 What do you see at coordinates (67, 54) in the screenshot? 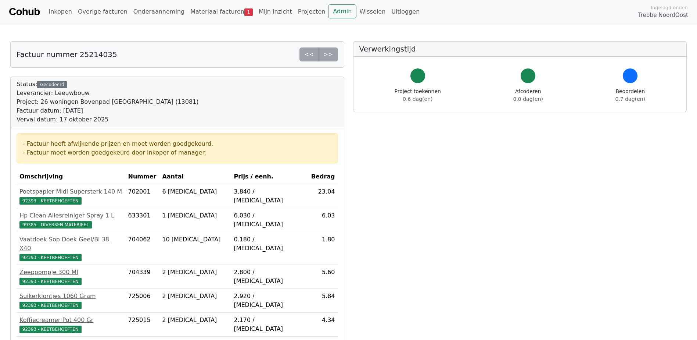
I see `h5: Factuur nummer 25214035` at bounding box center [67, 54].